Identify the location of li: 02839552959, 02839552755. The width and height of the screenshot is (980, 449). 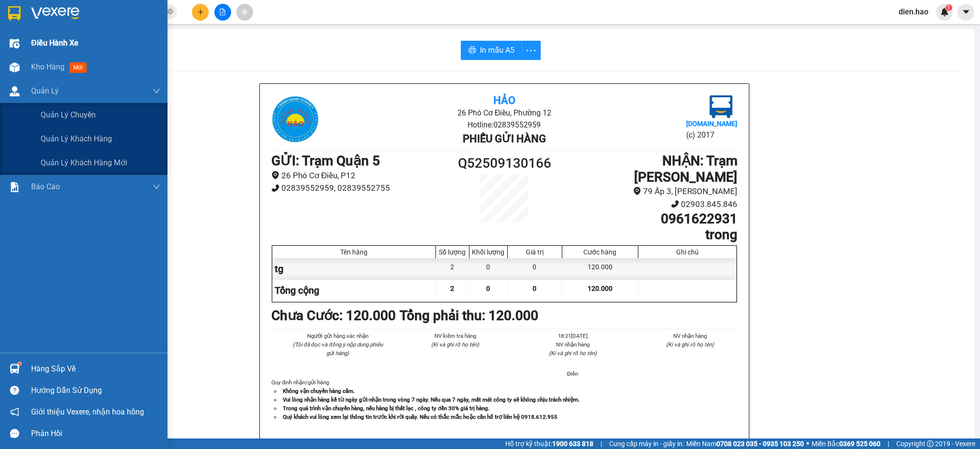
(358, 188).